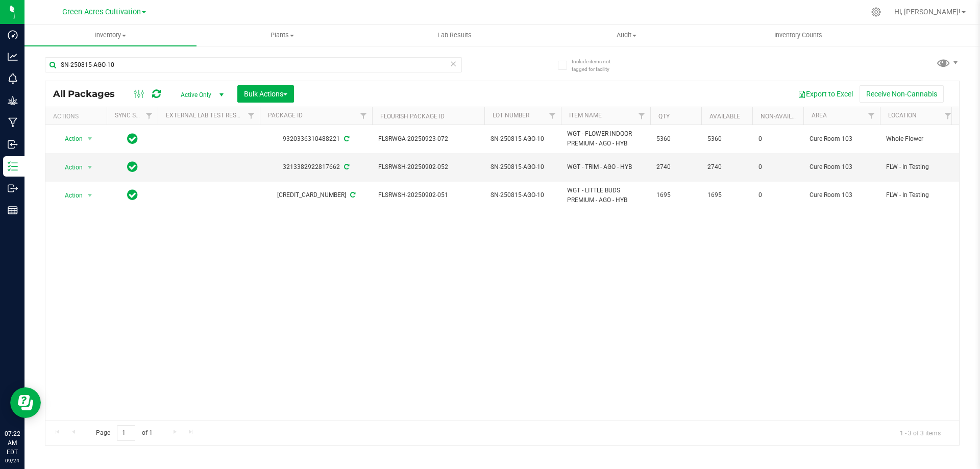 This screenshot has width=980, height=469. Describe the element at coordinates (901, 94) in the screenshot. I see `button: Receive Non-Cannabis` at that location.